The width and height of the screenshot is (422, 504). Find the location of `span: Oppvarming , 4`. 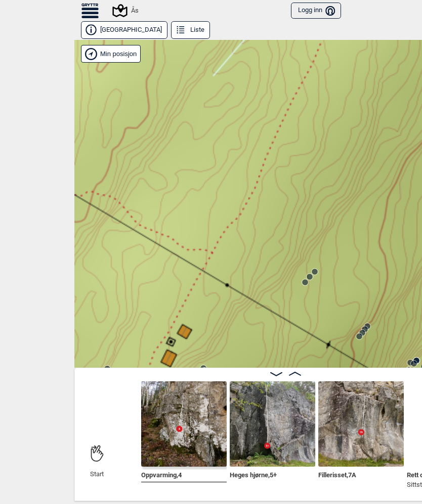

span: Oppvarming , 4 is located at coordinates (162, 474).